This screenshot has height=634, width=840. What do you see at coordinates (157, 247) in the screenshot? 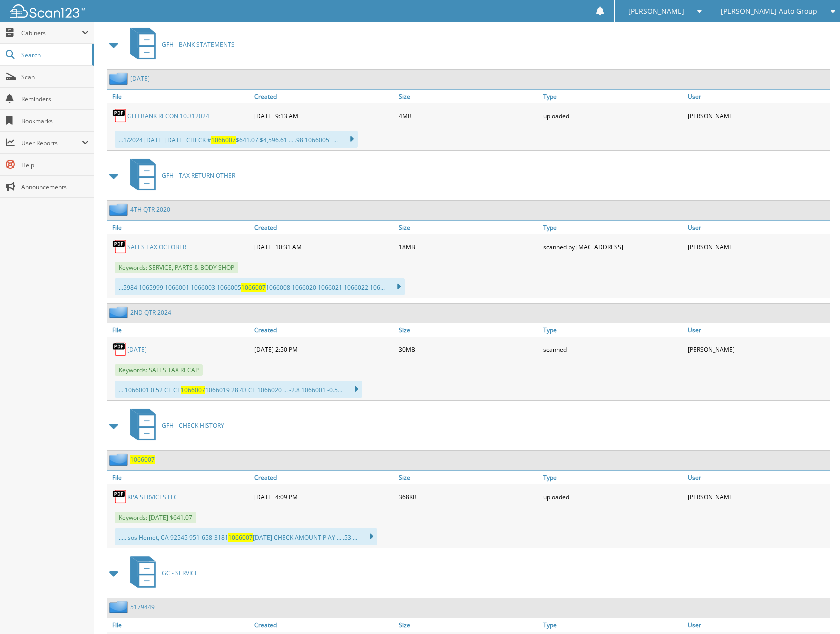
I see `a: SALES TAX OCTOBER` at bounding box center [157, 247].